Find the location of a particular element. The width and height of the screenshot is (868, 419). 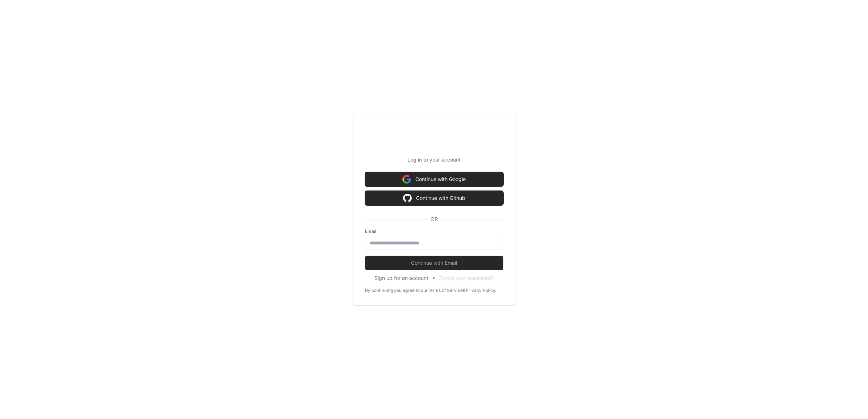

p: Log in to your account is located at coordinates (434, 160).